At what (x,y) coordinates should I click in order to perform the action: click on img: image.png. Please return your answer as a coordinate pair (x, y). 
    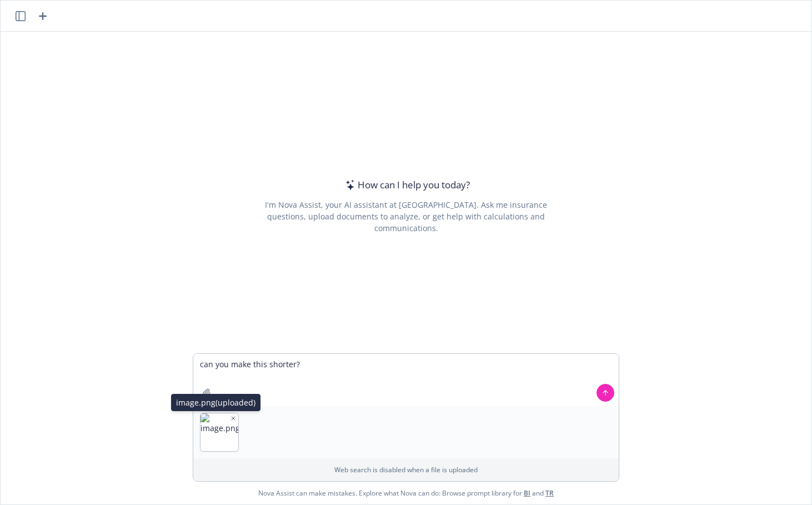
    Looking at the image, I should click on (219, 432).